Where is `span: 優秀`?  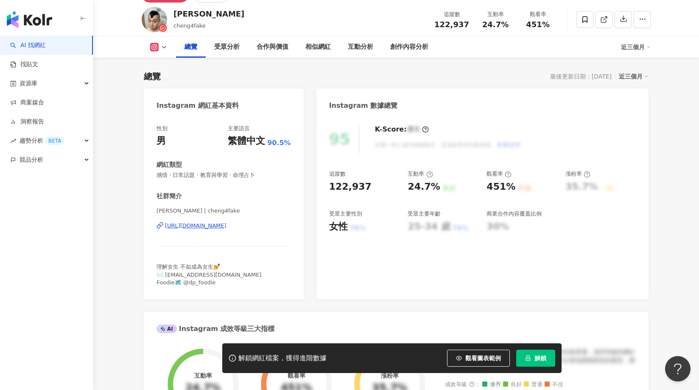
span: 優秀 is located at coordinates (491, 384).